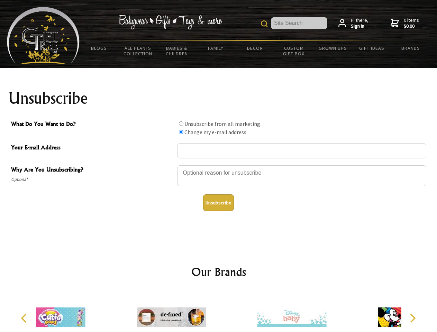 This screenshot has height=332, width=437. What do you see at coordinates (294, 51) in the screenshot?
I see `a: Custom Gift Box` at bounding box center [294, 51].